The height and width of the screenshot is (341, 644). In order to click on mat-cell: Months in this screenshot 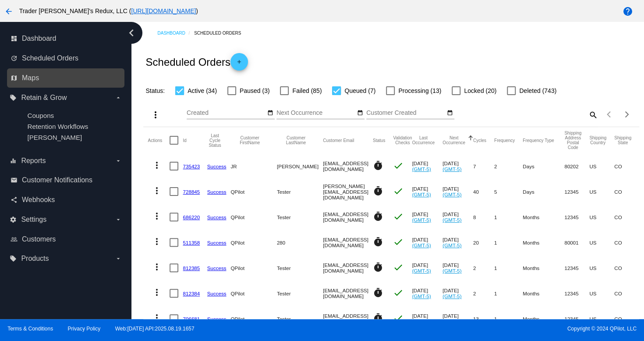, I will do `click(543, 243)`.